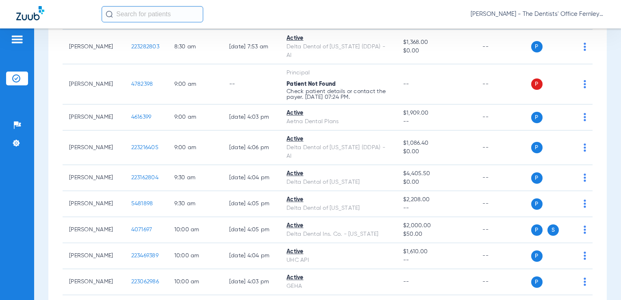 This screenshot has height=300, width=621. Describe the element at coordinates (195, 47) in the screenshot. I see `td: 8:30 AM` at that location.